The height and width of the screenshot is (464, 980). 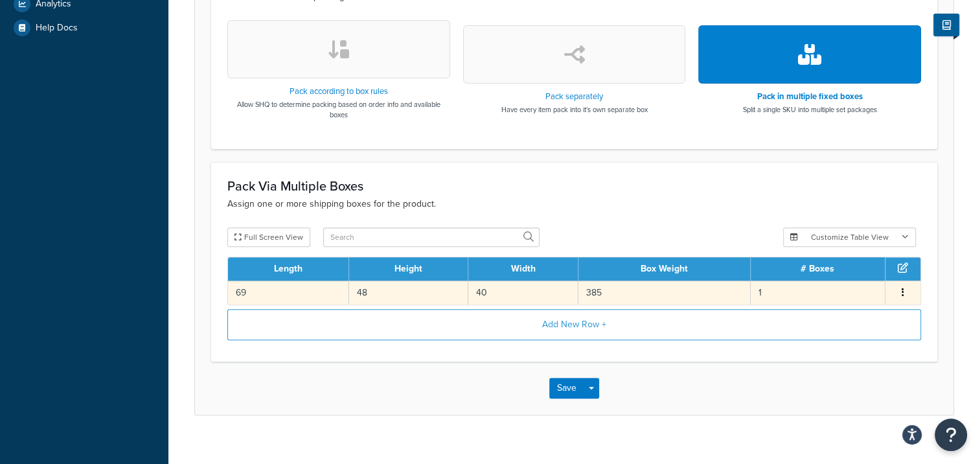 I want to click on td: 40, so click(x=523, y=292).